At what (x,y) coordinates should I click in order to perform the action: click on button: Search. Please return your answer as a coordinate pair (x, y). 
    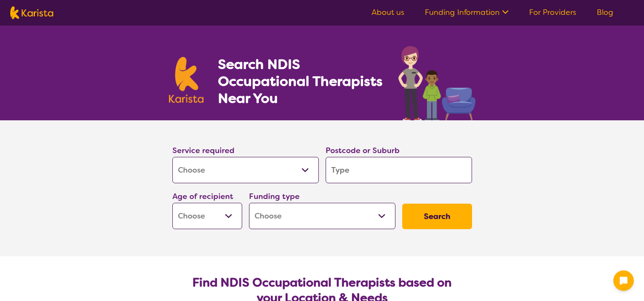
    Looking at the image, I should click on (437, 216).